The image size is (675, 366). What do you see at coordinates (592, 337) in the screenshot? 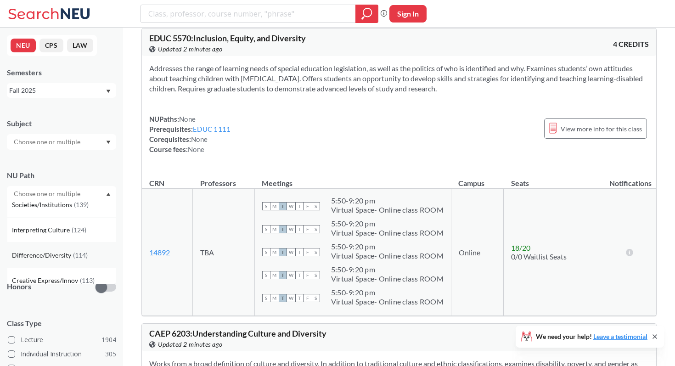
I see `span: We need your help!` at bounding box center [592, 337].